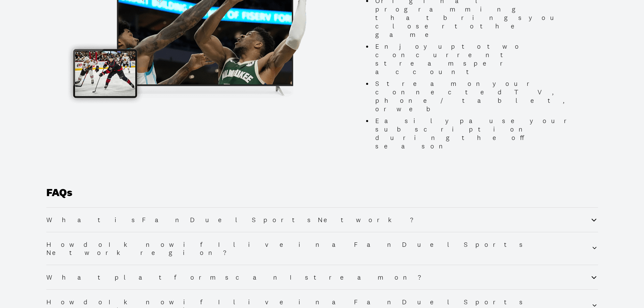 This screenshot has width=644, height=308. What do you see at coordinates (478, 133) in the screenshot?
I see `li: Easily pause your subscription during the off season` at bounding box center [478, 133].